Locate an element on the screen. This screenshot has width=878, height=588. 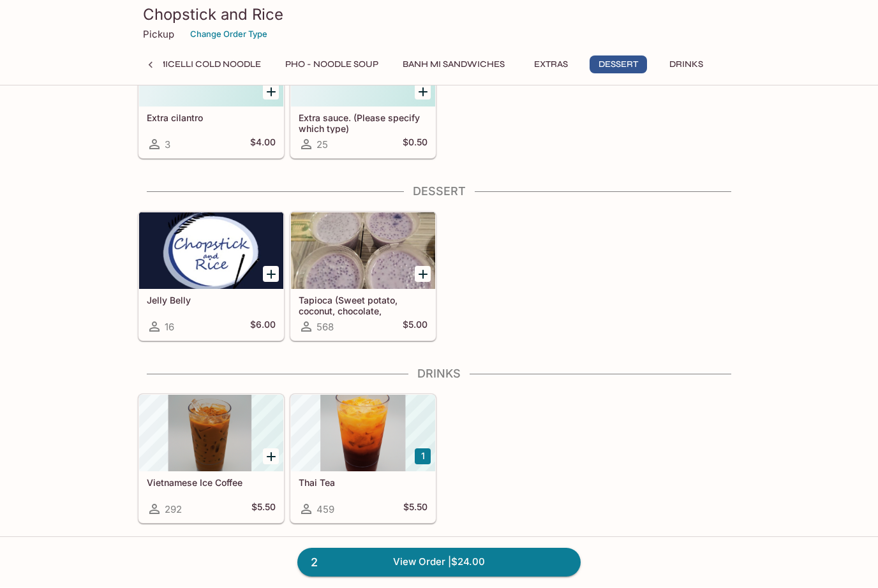
a: Thai Tea459$5.50 is located at coordinates (363, 459).